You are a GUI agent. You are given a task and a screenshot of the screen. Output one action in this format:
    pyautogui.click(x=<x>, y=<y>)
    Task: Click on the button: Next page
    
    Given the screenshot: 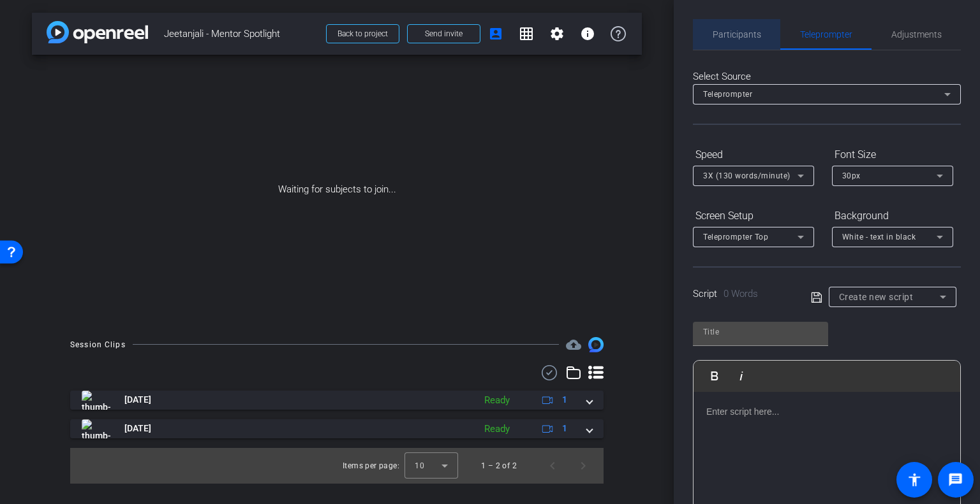 What is the action you would take?
    pyautogui.click(x=583, y=466)
    